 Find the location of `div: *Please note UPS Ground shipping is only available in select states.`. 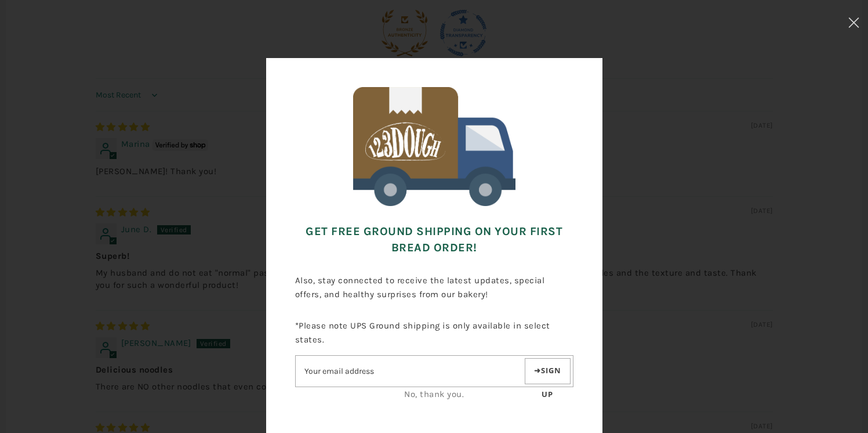

div: *Please note UPS Ground shipping is only available in select states. is located at coordinates (434, 359).